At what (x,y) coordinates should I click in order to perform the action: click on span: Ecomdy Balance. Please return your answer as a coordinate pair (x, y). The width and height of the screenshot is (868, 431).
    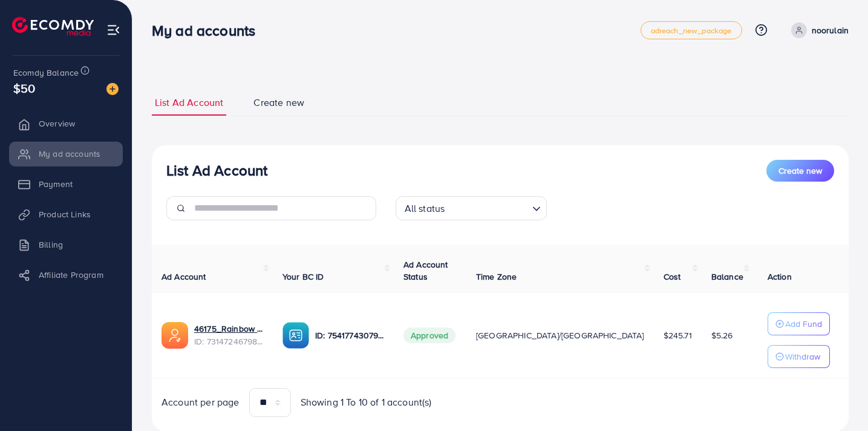
    Looking at the image, I should click on (45, 73).